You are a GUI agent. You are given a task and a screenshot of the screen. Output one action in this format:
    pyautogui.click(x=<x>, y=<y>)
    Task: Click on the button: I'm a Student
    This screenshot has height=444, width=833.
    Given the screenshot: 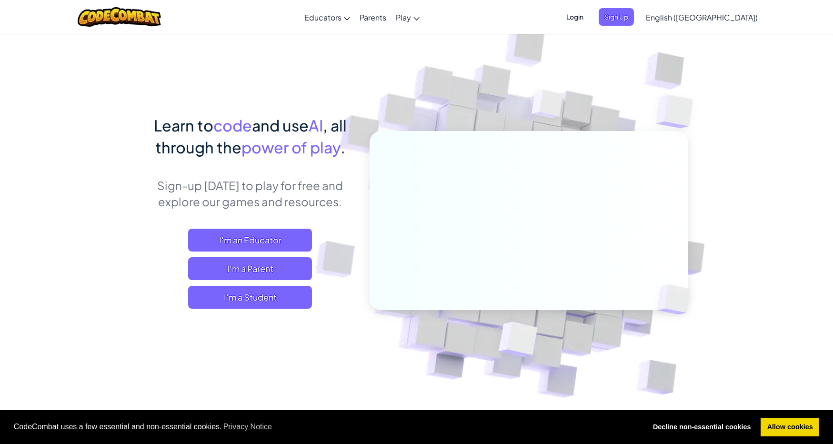 What is the action you would take?
    pyautogui.click(x=250, y=297)
    